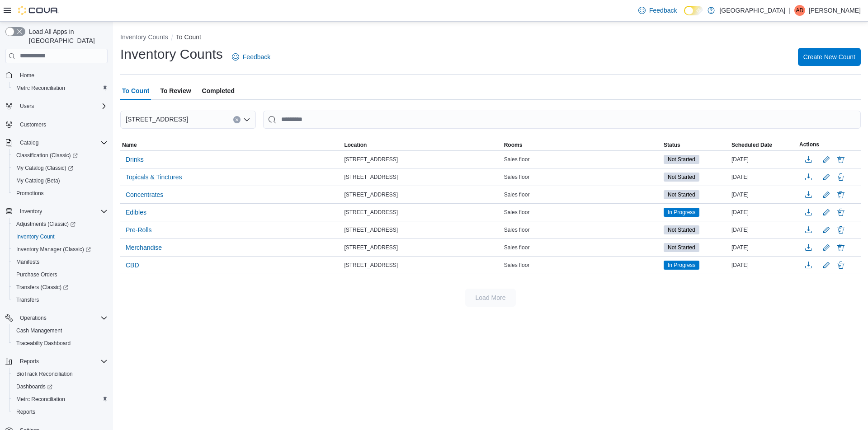  What do you see at coordinates (33, 124) in the screenshot?
I see `a: Customers` at bounding box center [33, 124].